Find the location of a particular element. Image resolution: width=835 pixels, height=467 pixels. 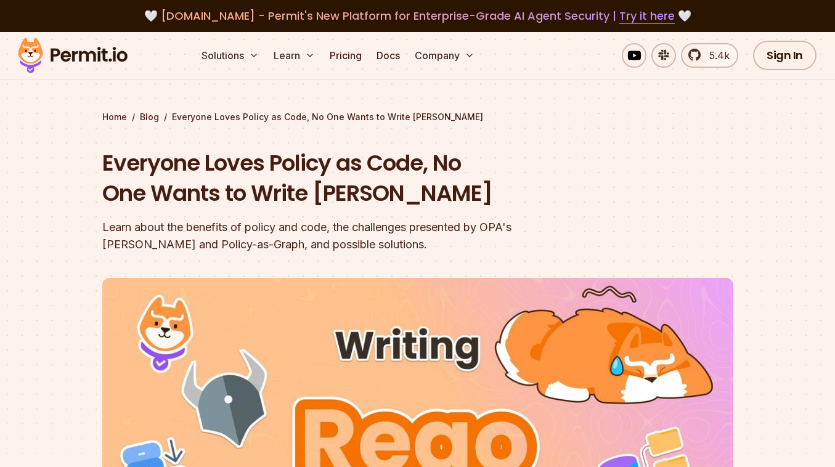

button: Solutions is located at coordinates (230, 55).